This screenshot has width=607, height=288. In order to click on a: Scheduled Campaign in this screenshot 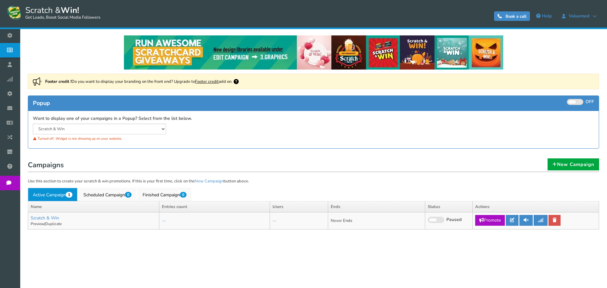, I will do `click(108, 195)`.